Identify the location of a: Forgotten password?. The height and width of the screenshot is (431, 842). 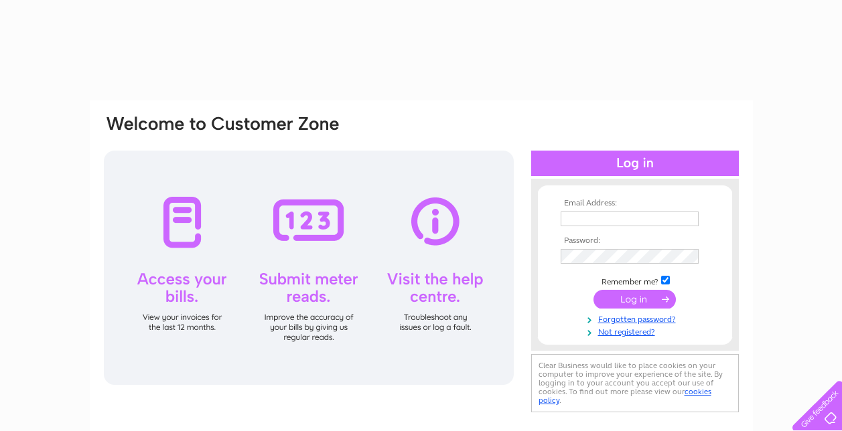
(636, 318).